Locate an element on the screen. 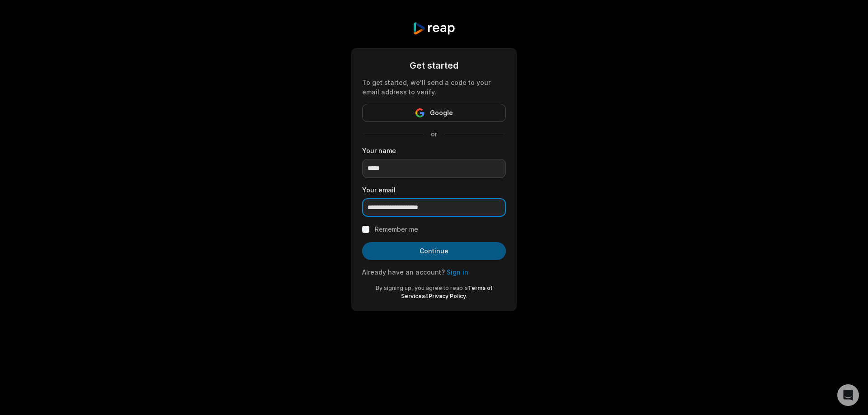  div: Open Intercom Messenger is located at coordinates (848, 395).